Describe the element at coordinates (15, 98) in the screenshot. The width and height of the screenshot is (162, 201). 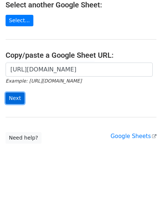
I see `input: Next` at that location.